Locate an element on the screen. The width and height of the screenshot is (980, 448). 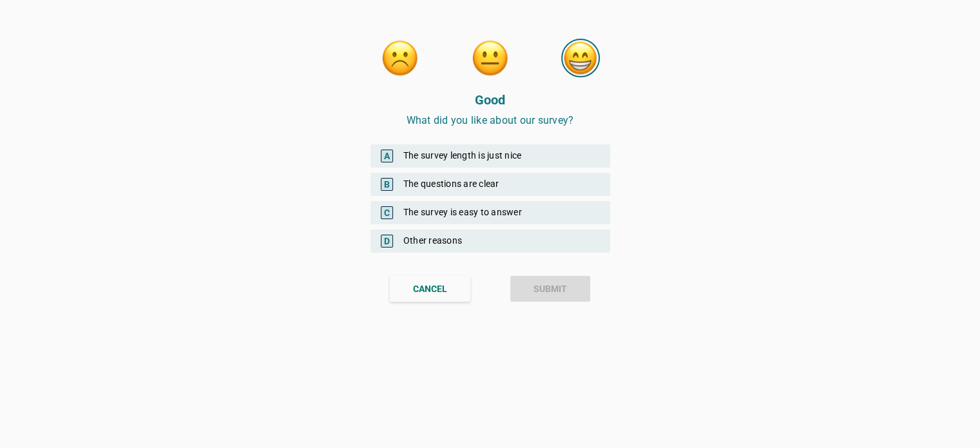
span: What did you like about our survey? is located at coordinates (490, 120).